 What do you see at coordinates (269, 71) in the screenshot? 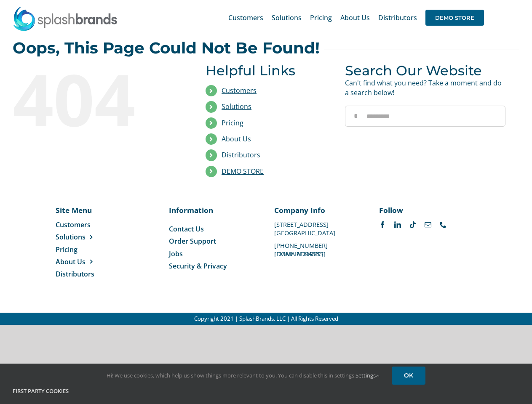
I see `h3: Helpful Links` at bounding box center [269, 71].